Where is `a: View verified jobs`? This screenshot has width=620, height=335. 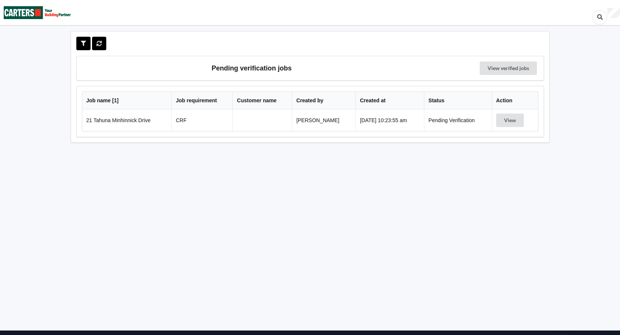 a: View verified jobs is located at coordinates (508, 68).